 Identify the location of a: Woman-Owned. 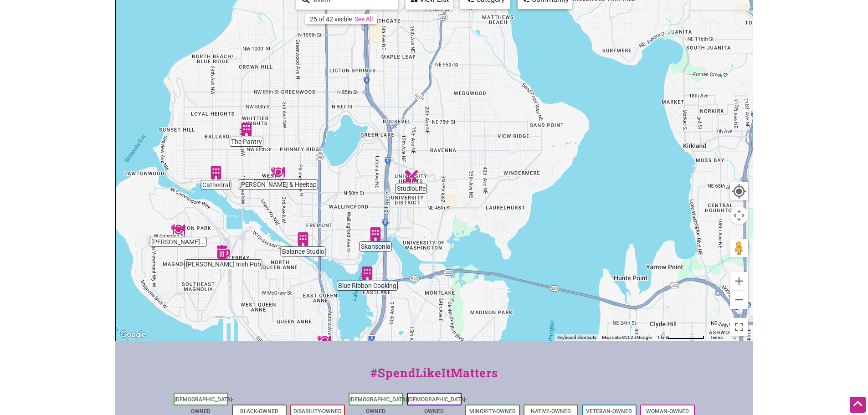
(667, 412).